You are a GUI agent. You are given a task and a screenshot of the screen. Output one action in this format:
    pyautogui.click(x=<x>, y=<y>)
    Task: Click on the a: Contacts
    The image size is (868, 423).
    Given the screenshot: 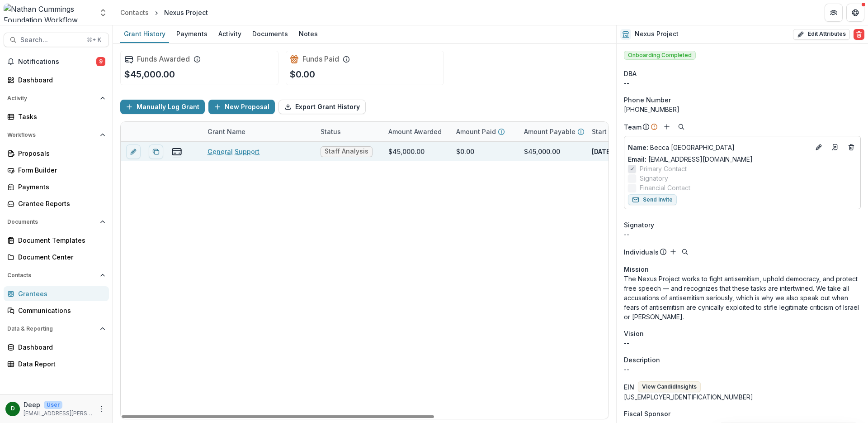 What is the action you would take?
    pyautogui.click(x=134, y=12)
    